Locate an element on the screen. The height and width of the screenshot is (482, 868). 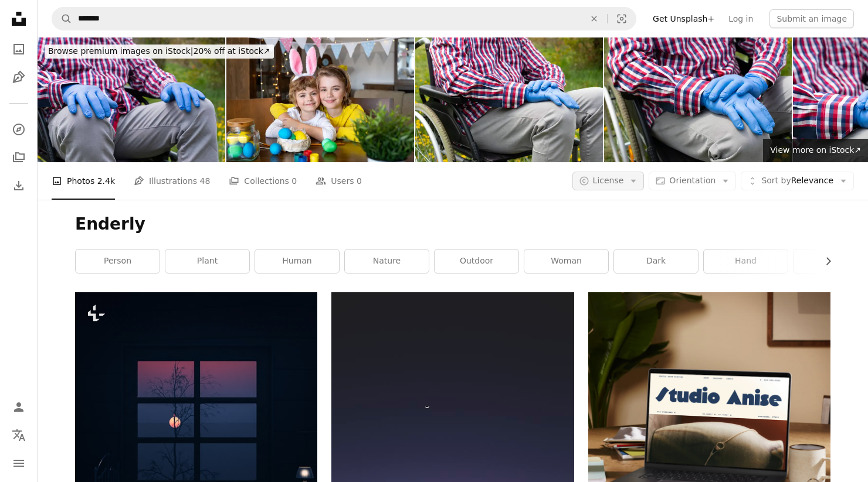
a: Explore is located at coordinates (19, 129).